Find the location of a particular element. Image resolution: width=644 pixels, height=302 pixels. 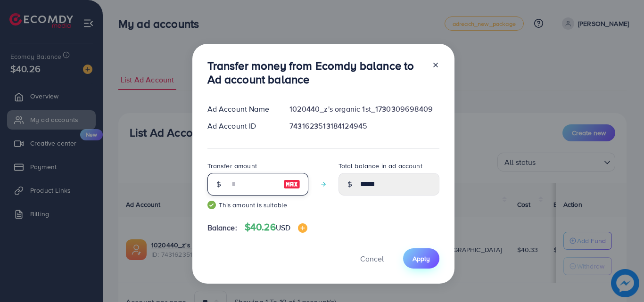

label: Total balance in ad account is located at coordinates (381, 166).